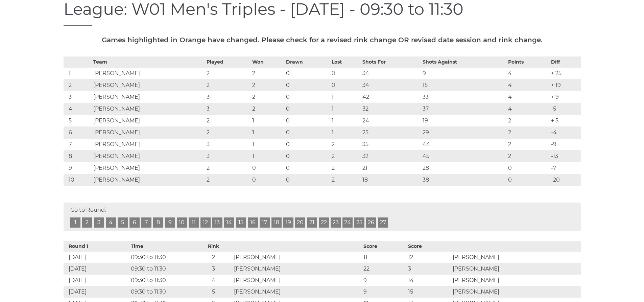 The image size is (644, 302). What do you see at coordinates (75, 222) in the screenshot?
I see `a: 1` at bounding box center [75, 222].